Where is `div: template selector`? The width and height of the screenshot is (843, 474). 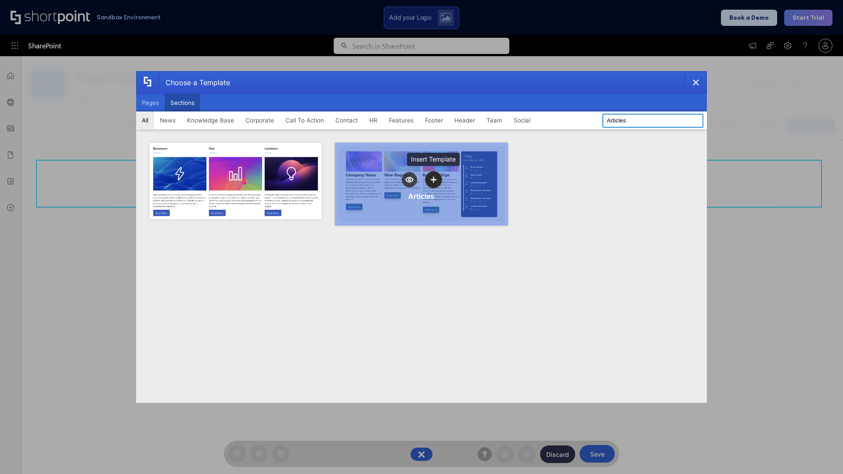 div: template selector is located at coordinates (421, 237).